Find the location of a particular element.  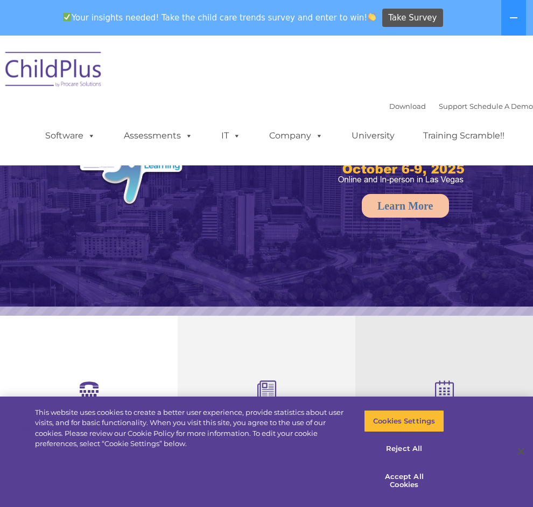

span: Take Survey is located at coordinates (413, 18).